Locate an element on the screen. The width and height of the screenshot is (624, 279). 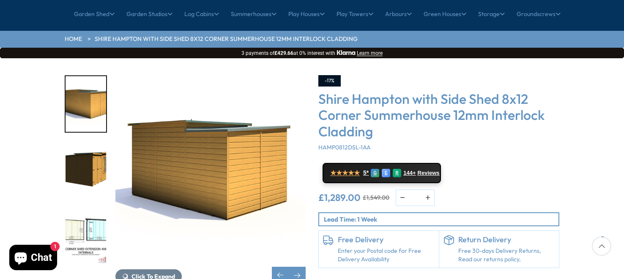
ins: £1,289.00 is located at coordinates (340, 198).